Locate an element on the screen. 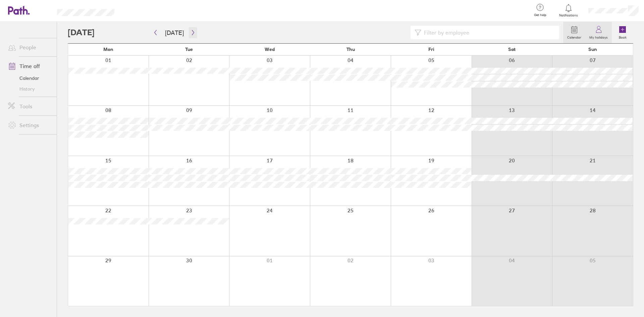 Image resolution: width=644 pixels, height=317 pixels. input: Filter by employee is located at coordinates (488, 33).